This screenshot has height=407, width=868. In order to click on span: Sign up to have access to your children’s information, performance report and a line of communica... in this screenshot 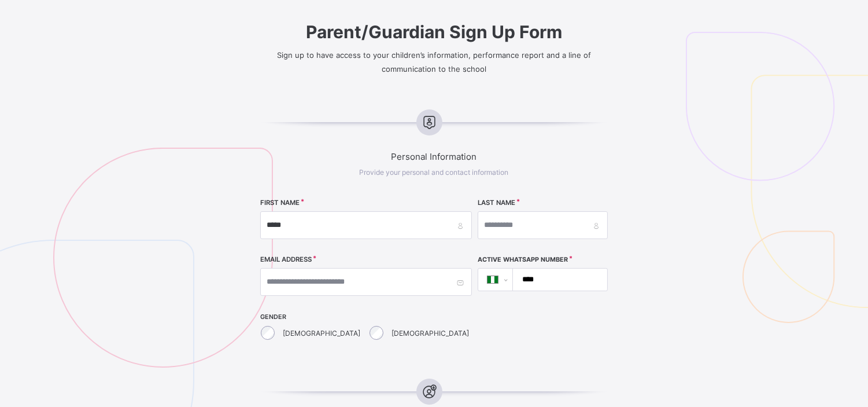, I will do `click(434, 62)`.